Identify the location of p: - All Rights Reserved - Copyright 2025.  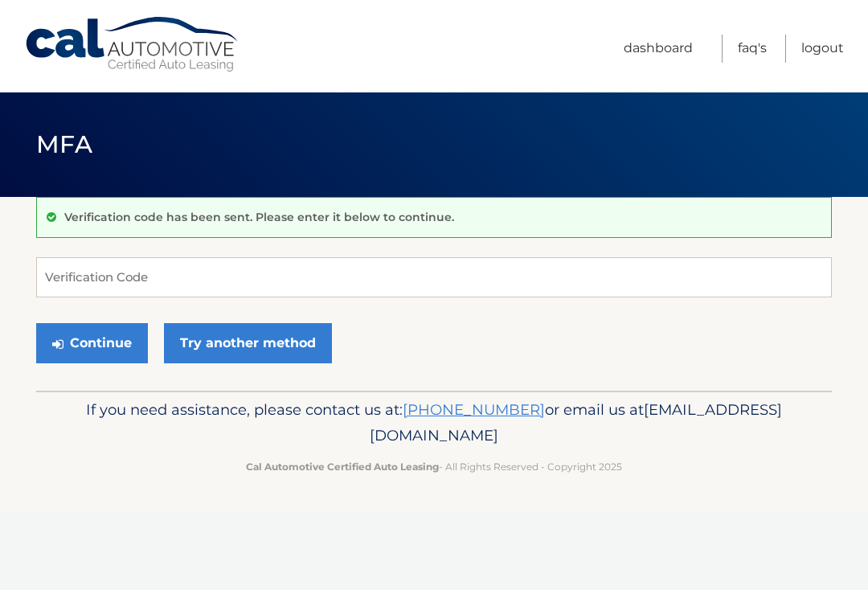
(434, 466).